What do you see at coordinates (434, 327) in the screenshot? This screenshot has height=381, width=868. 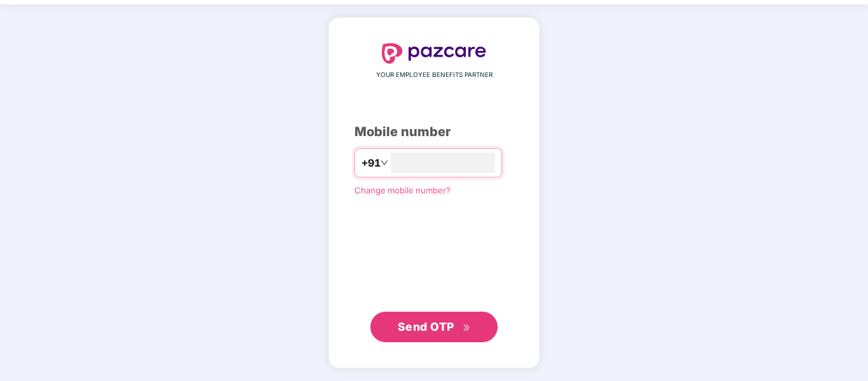 I see `button: Send OTPdouble-right` at bounding box center [434, 327].